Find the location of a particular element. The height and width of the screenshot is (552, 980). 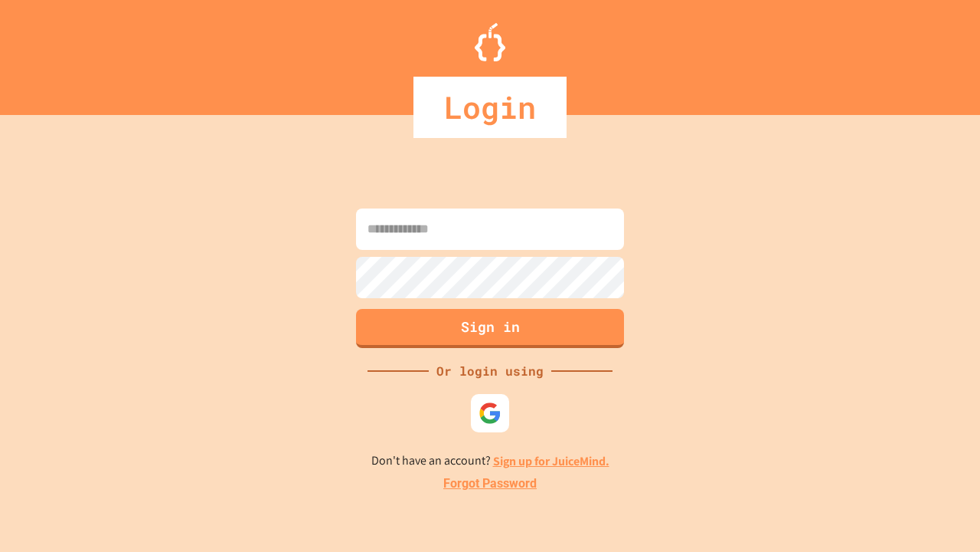

a: Sign up for JuiceMind. is located at coordinates (552, 461).